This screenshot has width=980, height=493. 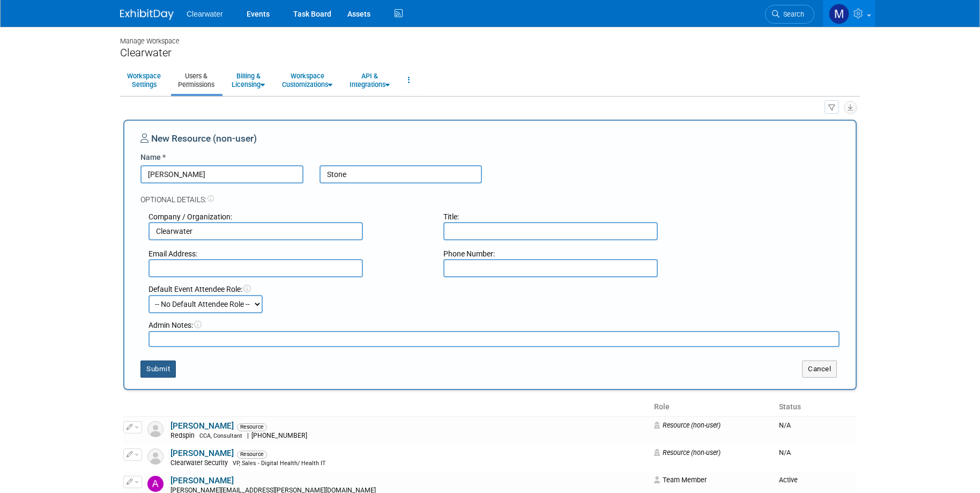 I want to click on span: CCA, Consultant, so click(x=221, y=436).